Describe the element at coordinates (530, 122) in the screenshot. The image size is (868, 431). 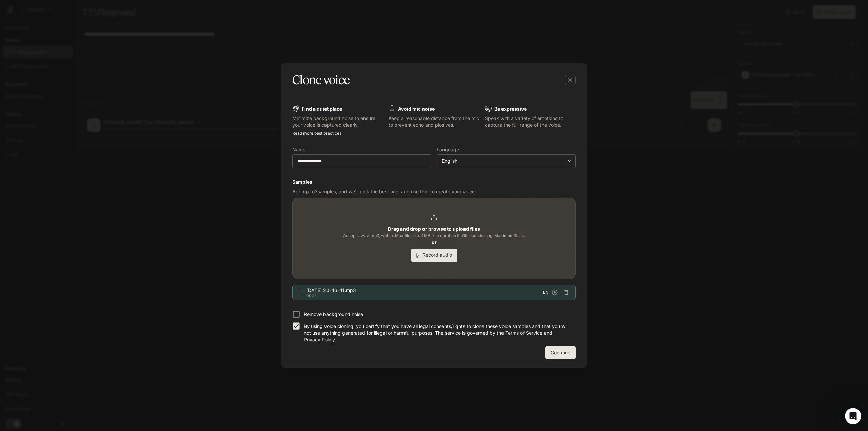
I see `p: Speak with a variety of emotions to capture the full range of the voice.` at that location.